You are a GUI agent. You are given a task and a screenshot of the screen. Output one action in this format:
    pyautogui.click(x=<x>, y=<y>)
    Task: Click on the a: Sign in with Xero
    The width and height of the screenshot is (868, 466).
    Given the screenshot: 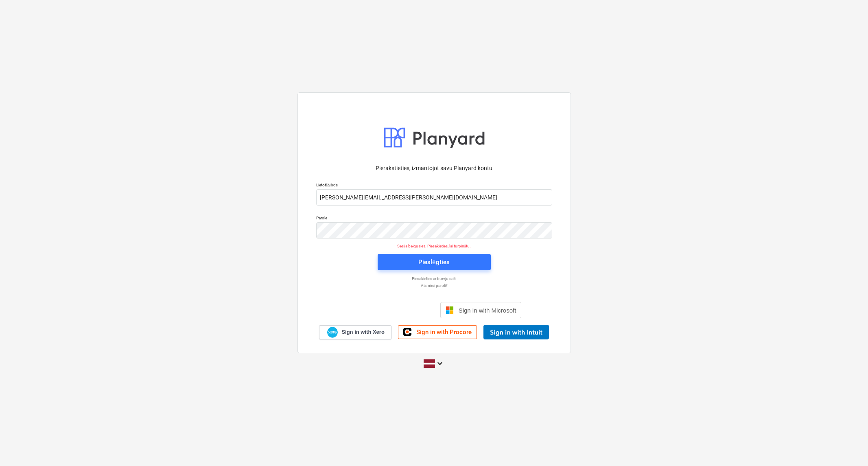 What is the action you would take?
    pyautogui.click(x=355, y=333)
    